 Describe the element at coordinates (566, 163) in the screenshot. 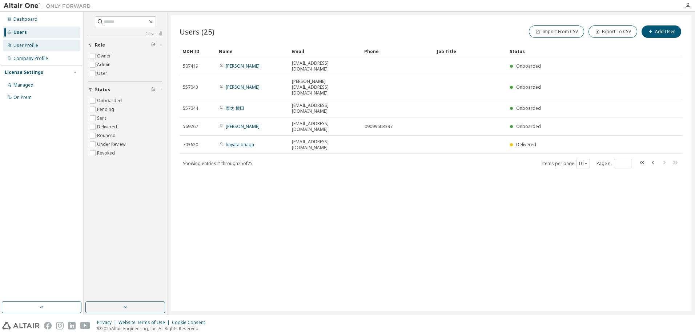

I see `span: Items per page` at that location.